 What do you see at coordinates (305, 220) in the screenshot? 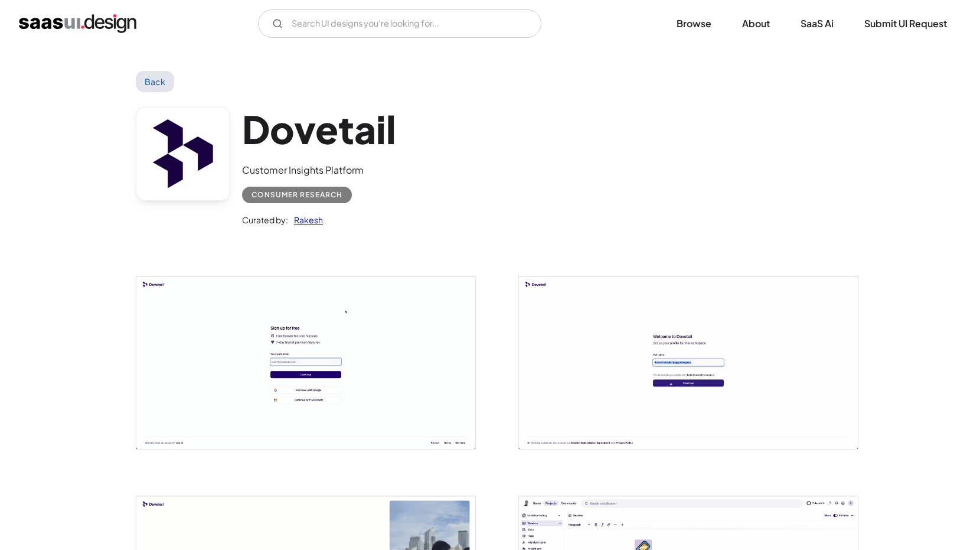
I see `a: Rakesh` at bounding box center [305, 220].